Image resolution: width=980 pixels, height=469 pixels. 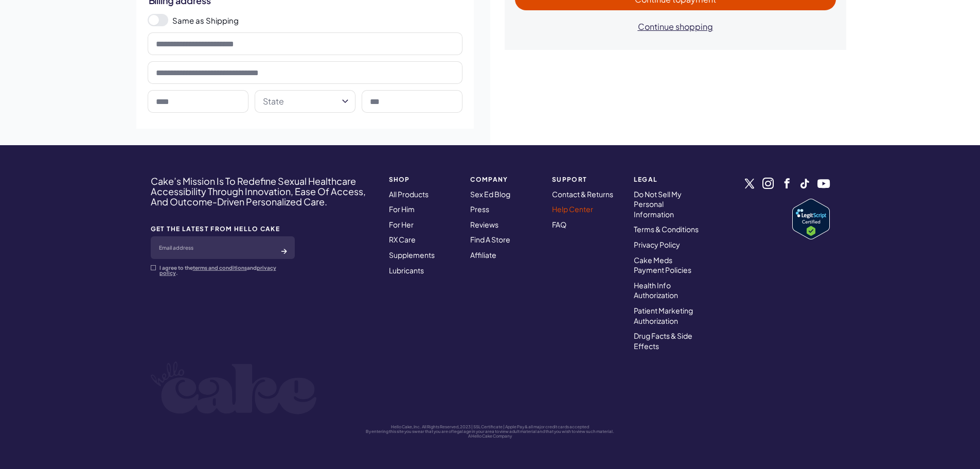 I want to click on a: Privacy Policy, so click(x=657, y=244).